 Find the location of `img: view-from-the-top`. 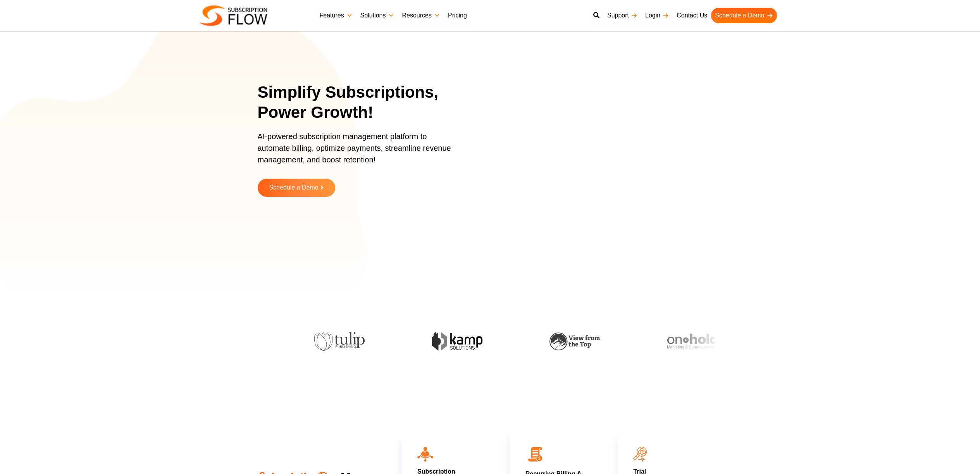

img: view-from-the-top is located at coordinates (334, 341).